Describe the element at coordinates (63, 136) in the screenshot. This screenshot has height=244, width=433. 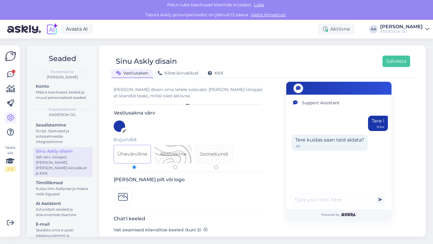
I see `div: Script, õpetused ja sotsiaalmeedia integreerimine` at that location.